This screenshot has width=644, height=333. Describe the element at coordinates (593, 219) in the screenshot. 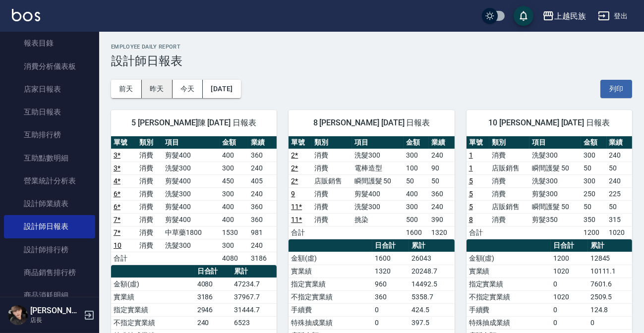

I see `td: 350` at that location.